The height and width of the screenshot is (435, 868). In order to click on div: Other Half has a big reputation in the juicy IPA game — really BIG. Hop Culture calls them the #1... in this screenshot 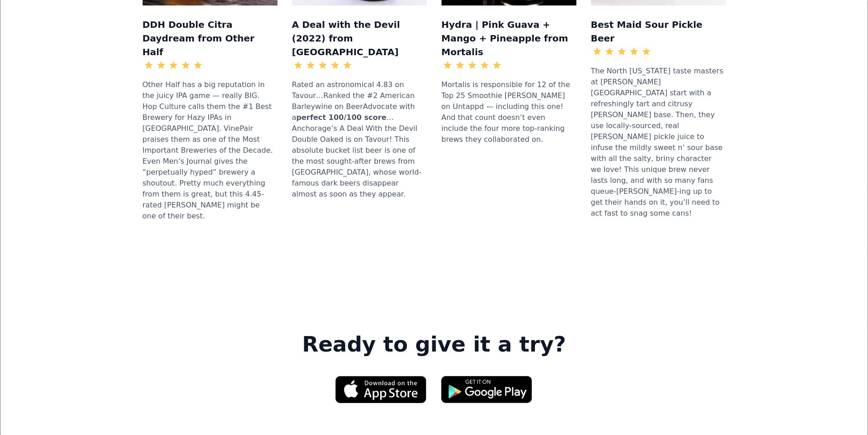, I will do `click(210, 151)`.